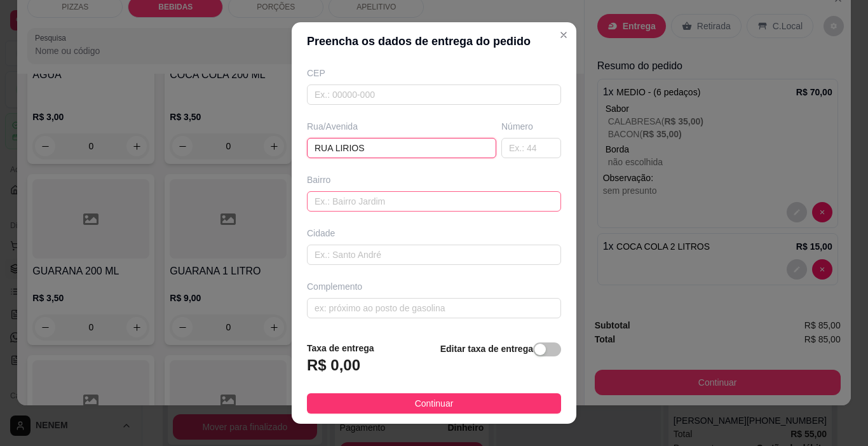 The height and width of the screenshot is (446, 868). Describe the element at coordinates (487, 348) in the screenshot. I see `strong: Editar taxa de entrega` at that location.